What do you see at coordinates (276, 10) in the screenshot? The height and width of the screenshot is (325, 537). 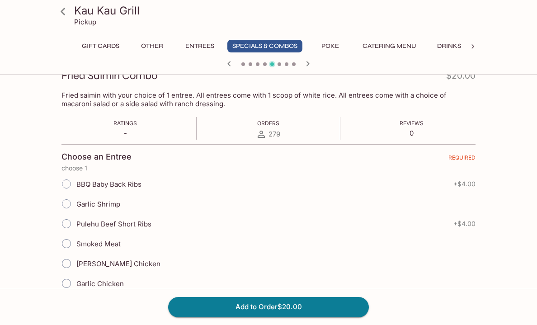 I see `h3: Kau Kau Grill` at bounding box center [276, 10].